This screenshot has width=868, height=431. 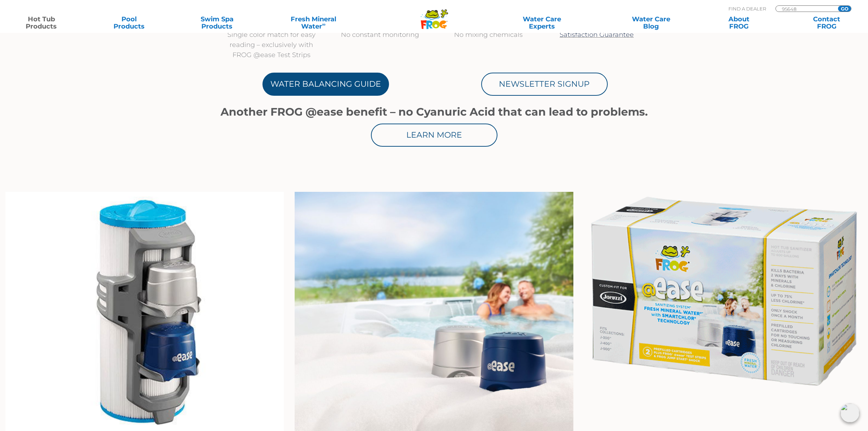 I want to click on a: Water CareExperts, so click(x=542, y=23).